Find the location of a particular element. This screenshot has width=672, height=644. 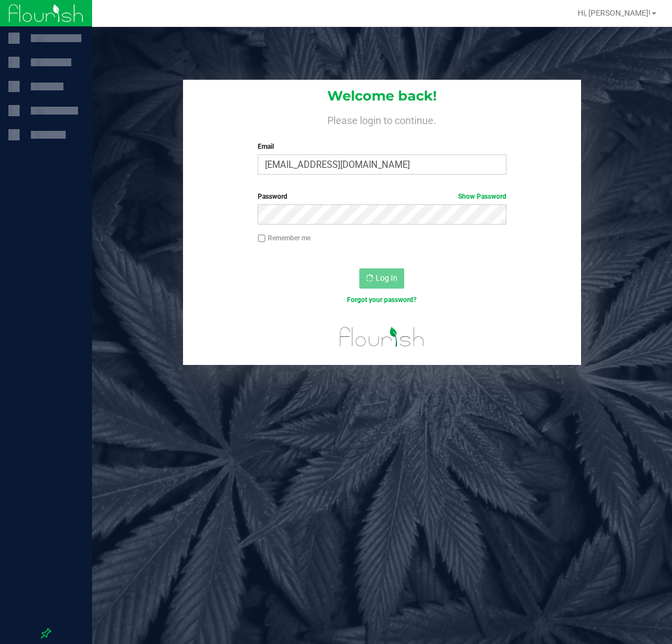

span: Log In is located at coordinates (387, 278).